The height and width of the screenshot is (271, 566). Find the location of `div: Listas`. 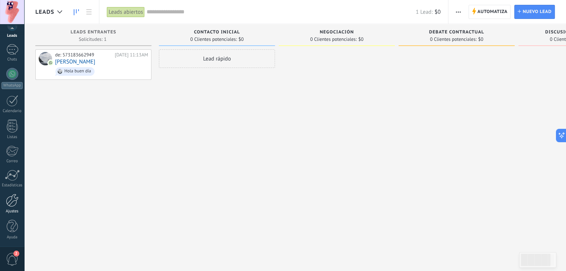

div: Listas is located at coordinates (12, 137).